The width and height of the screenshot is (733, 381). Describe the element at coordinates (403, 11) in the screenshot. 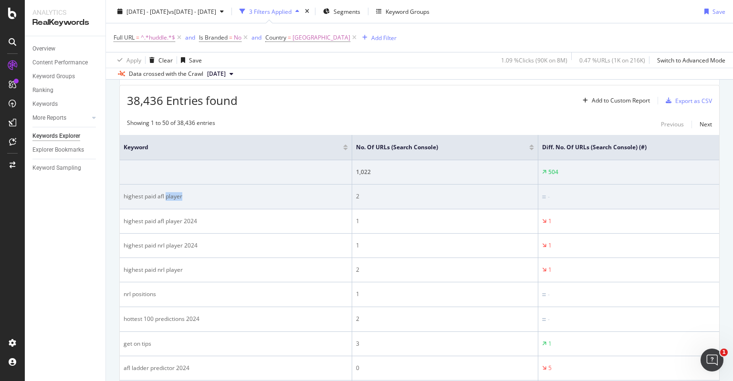

I see `button: Keyword Groups` at that location.